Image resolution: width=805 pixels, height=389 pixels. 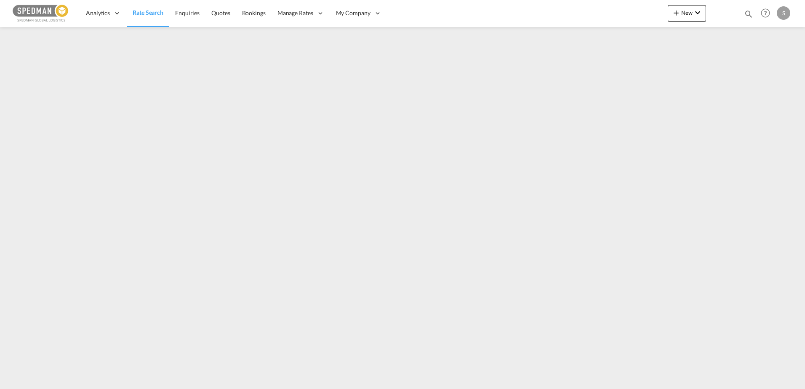 I want to click on span: Analytics, so click(x=98, y=13).